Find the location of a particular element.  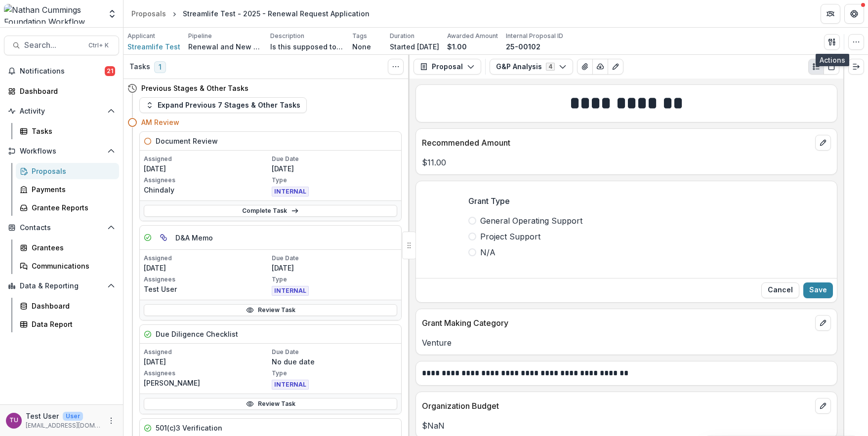

span: Notifications is located at coordinates (62, 71).